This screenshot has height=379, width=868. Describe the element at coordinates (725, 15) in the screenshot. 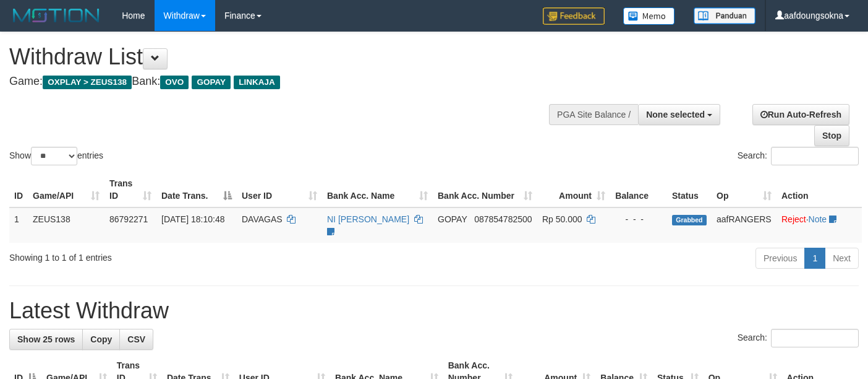

I see `img: panduan.png` at that location.